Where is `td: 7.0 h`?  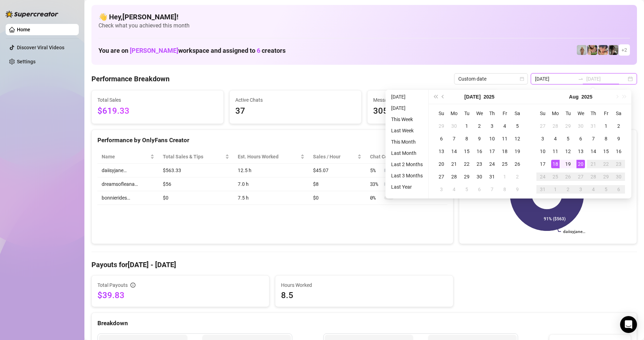 td: 7.0 h is located at coordinates (271, 184).